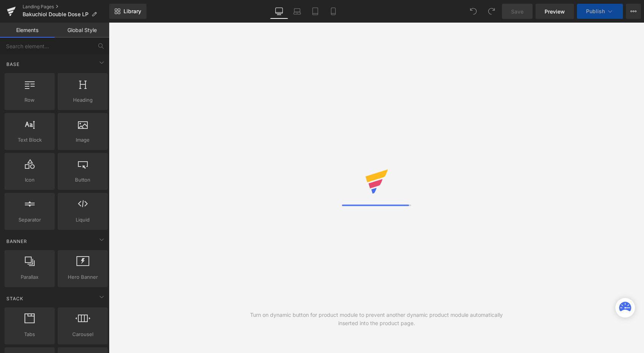 Image resolution: width=644 pixels, height=353 pixels. I want to click on span: Heading, so click(82, 100).